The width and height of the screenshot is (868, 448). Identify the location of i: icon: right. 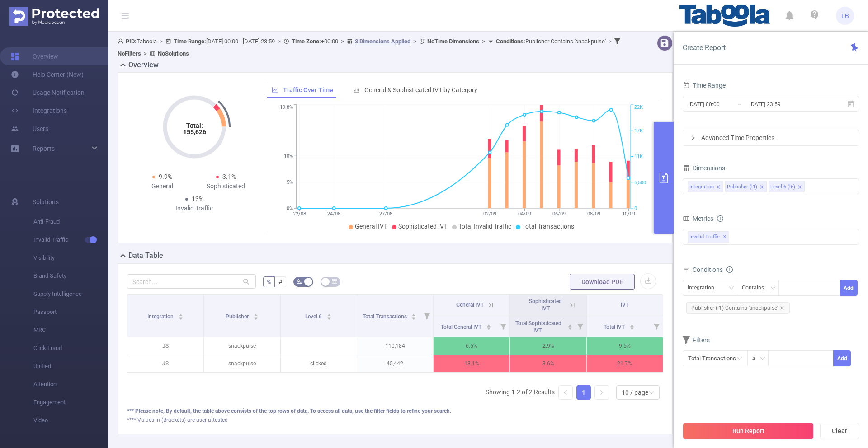
(601, 393).